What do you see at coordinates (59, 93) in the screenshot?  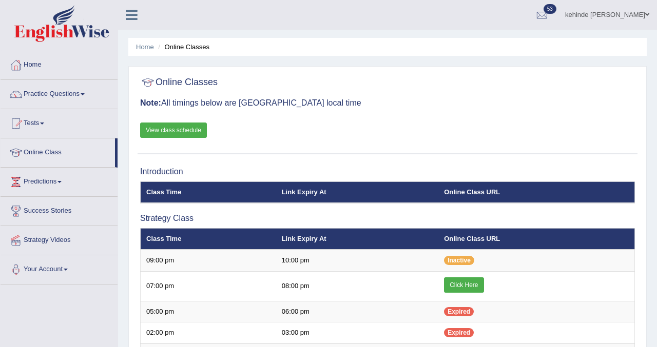 I see `a: Practice Questions` at bounding box center [59, 93].